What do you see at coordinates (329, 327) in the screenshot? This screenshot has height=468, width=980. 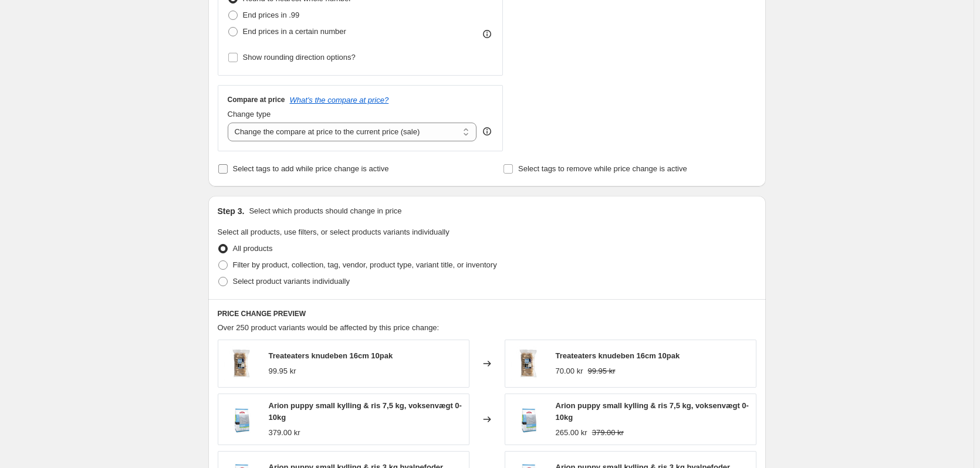 I see `span: Over 250 product variants would be affected by this price change:` at bounding box center [329, 327].